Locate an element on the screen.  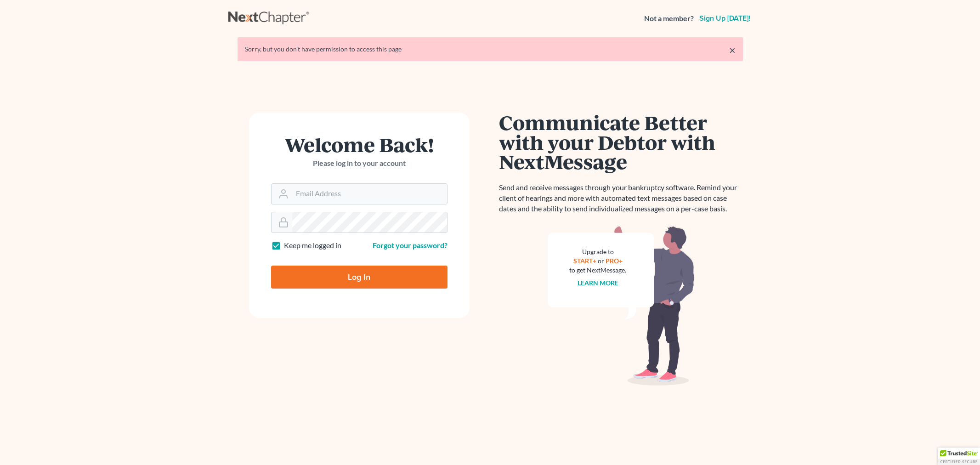
span: or is located at coordinates (601, 261).